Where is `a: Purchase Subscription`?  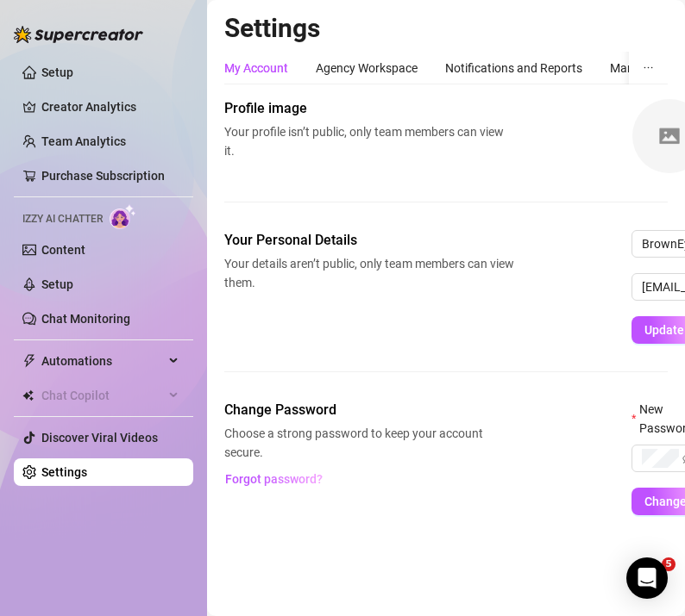
a: Purchase Subscription is located at coordinates (102, 176).